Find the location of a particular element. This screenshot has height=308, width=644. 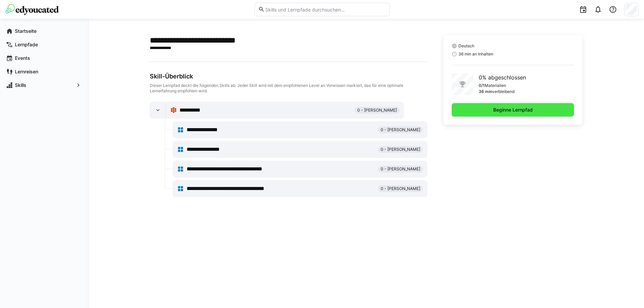

span: Deutsch is located at coordinates (466, 46).